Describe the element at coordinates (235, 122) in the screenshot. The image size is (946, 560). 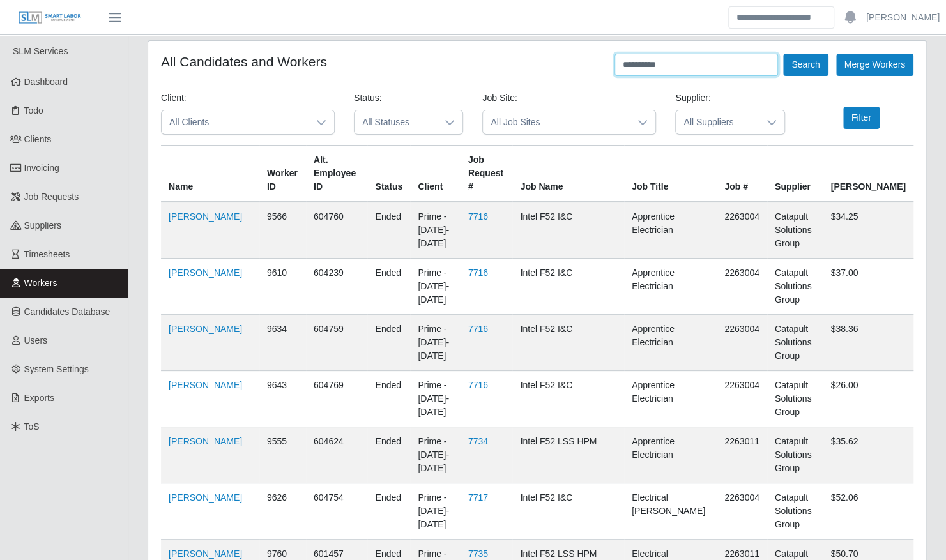
I see `span: All Clients` at that location.